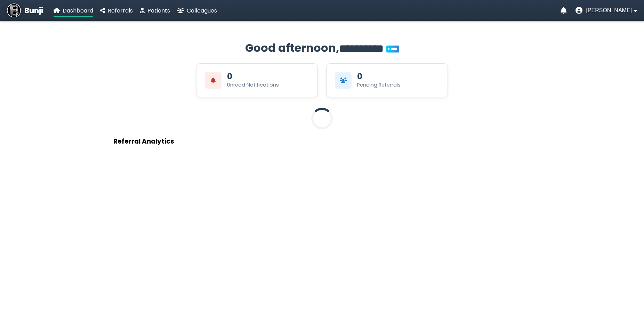 The height and width of the screenshot is (332, 644). I want to click on span: Dashboard, so click(78, 11).